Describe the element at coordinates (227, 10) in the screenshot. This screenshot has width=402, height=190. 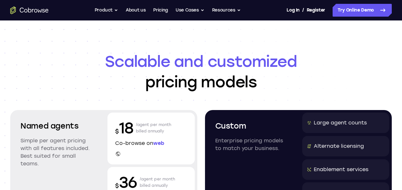
I see `button: Resources` at that location.